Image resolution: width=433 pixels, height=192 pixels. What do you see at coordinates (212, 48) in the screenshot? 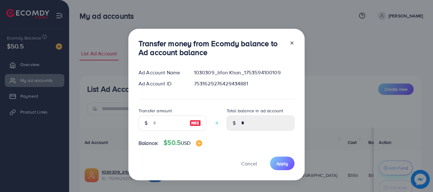
I see `h3: Transfer money from Ecomdy balance to Ad account balance` at bounding box center [212, 48].